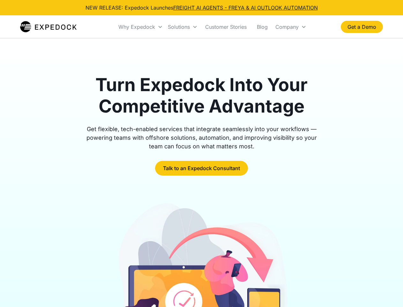  What do you see at coordinates (226, 27) in the screenshot?
I see `a: Customer Stories` at bounding box center [226, 27].